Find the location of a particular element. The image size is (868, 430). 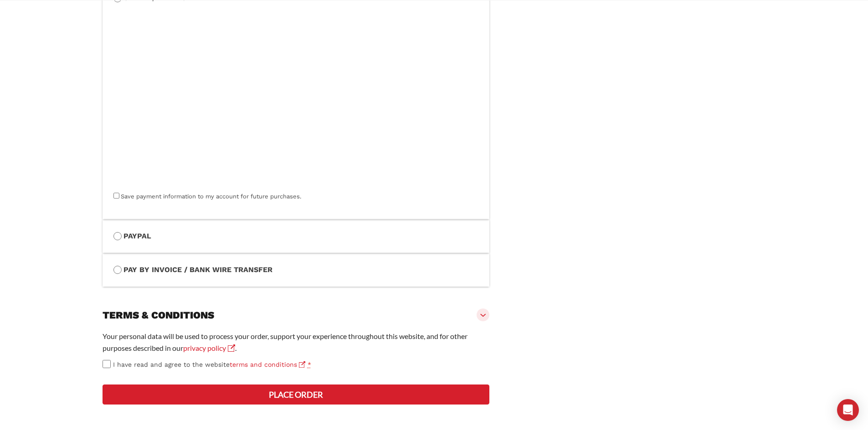

a: privacy policy is located at coordinates (209, 348).